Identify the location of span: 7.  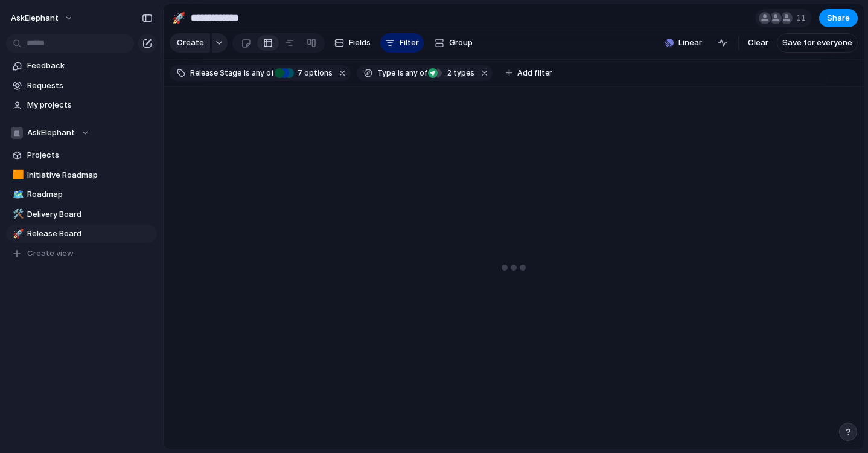
(299, 73).